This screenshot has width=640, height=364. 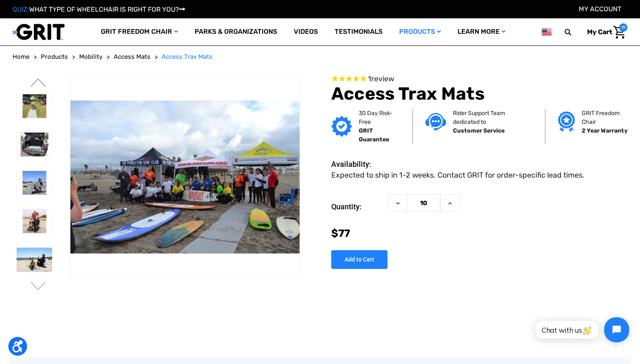 I want to click on span: review, so click(x=383, y=79).